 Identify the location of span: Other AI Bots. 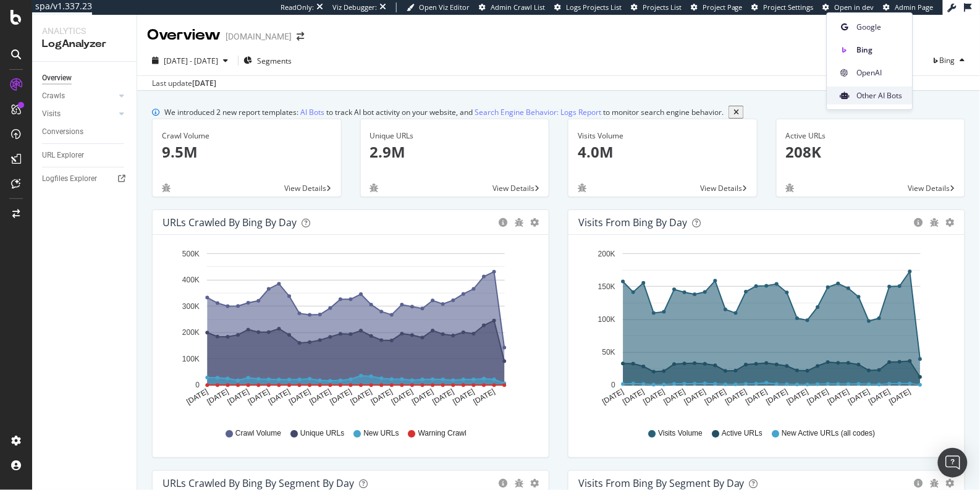
(880, 96).